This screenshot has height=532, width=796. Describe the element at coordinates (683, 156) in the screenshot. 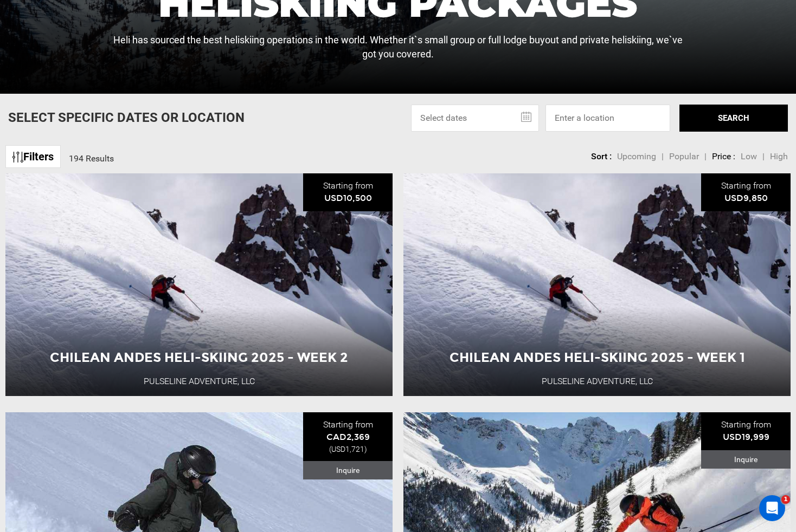

I see `span: Popular` at that location.